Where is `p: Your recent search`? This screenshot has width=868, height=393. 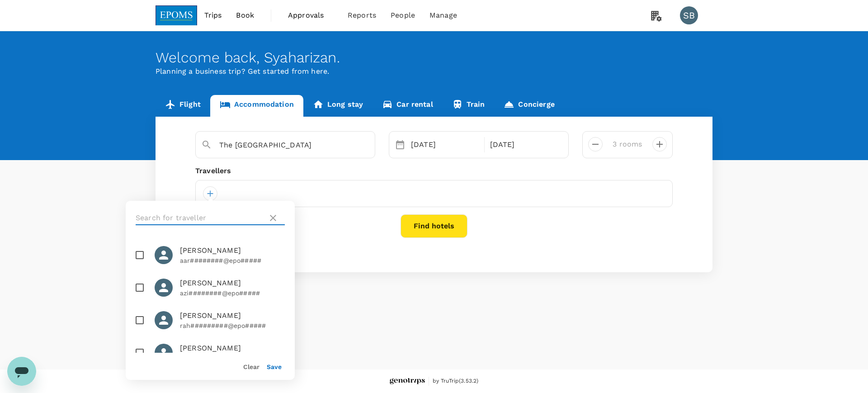 p: Your recent search is located at coordinates (434, 253).